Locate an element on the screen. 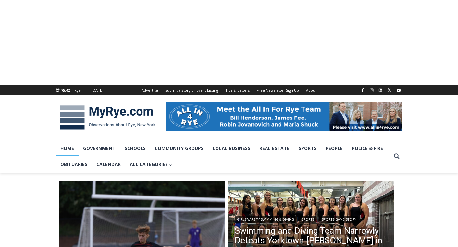 The image size is (458, 247). img: MyRye.com is located at coordinates (108, 118).